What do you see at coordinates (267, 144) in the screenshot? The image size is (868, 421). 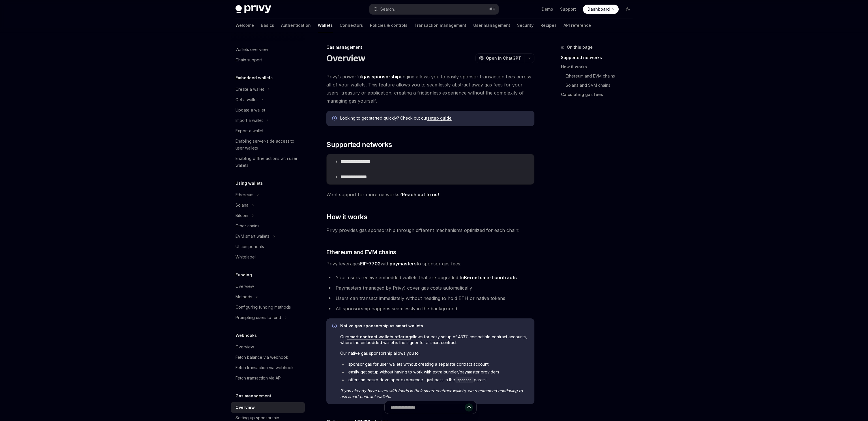 I see `a: Enabling server-side access to user wallets` at bounding box center [267, 144].